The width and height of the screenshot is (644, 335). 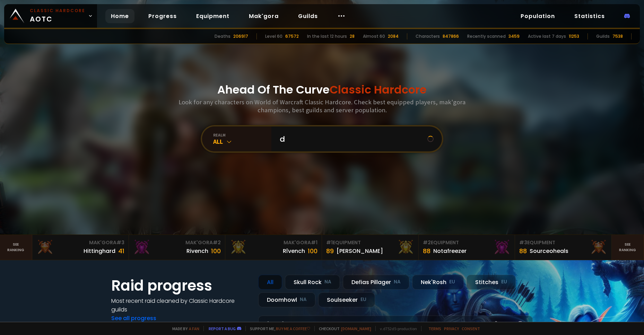 What do you see at coordinates (451, 328) in the screenshot?
I see `a: Privacy` at bounding box center [451, 328].